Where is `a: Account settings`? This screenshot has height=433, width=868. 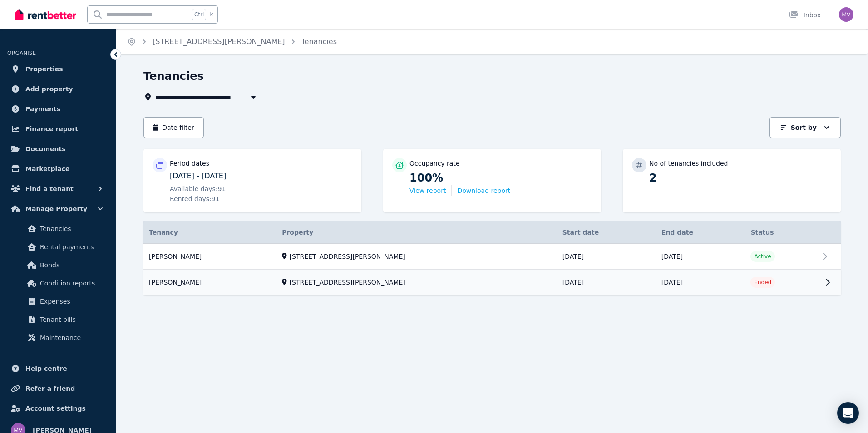
a: Account settings is located at coordinates (58, 408).